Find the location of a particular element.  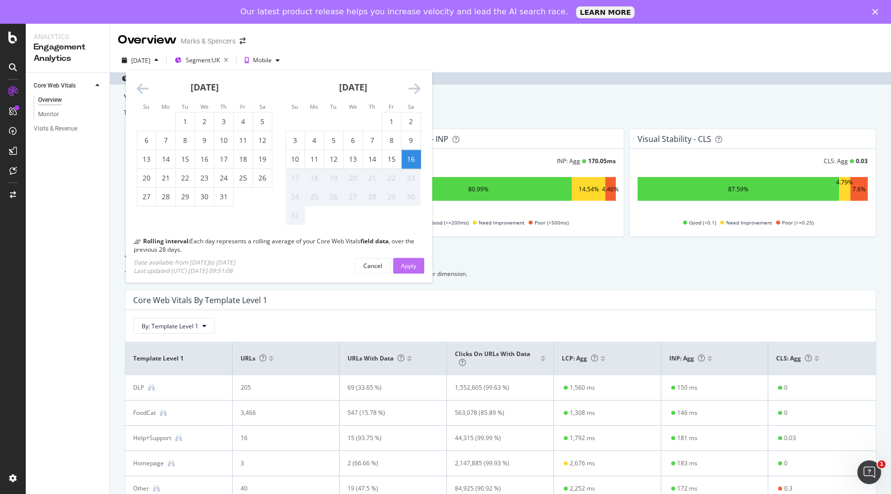

a: LEARN MORE is located at coordinates (605, 12).